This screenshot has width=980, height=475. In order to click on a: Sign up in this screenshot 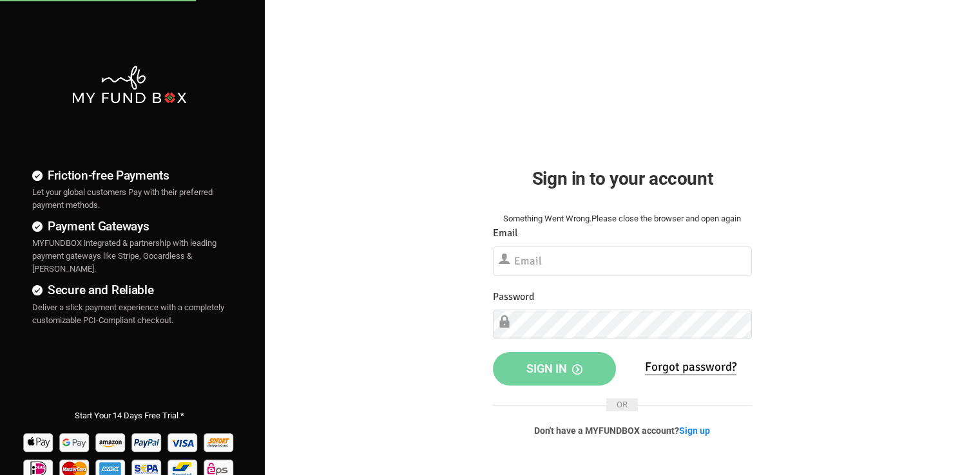, I will do `click(694, 431)`.